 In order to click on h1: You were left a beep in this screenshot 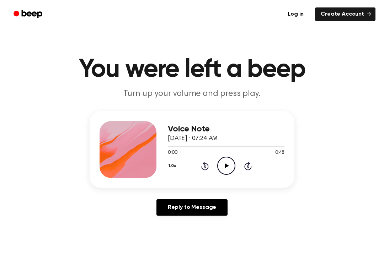, I will do `click(192, 70)`.